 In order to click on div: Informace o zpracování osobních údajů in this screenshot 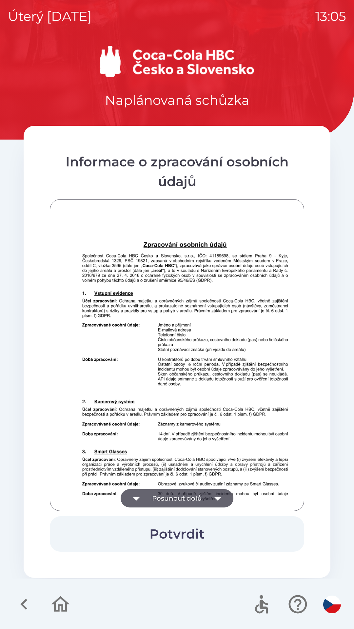, I will do `click(177, 172)`.